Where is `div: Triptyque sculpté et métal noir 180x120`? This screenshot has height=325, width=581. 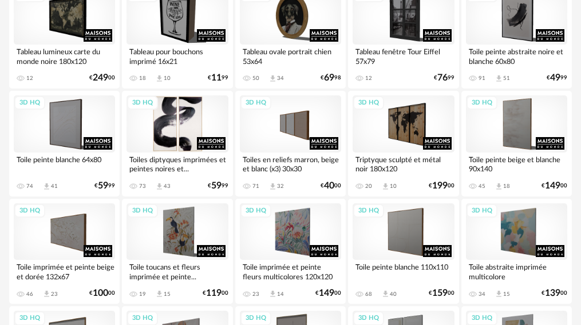
div: Triptyque sculpté et métal noir 180x120 is located at coordinates (403, 164).